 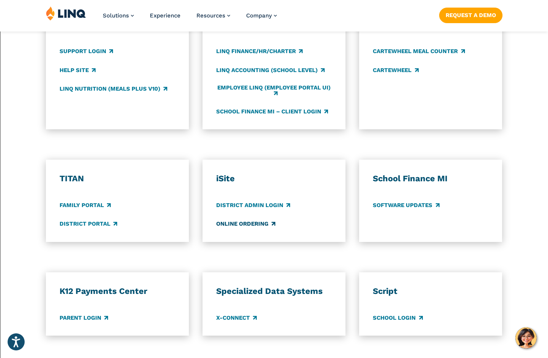 I want to click on div: Options, so click(x=274, y=34).